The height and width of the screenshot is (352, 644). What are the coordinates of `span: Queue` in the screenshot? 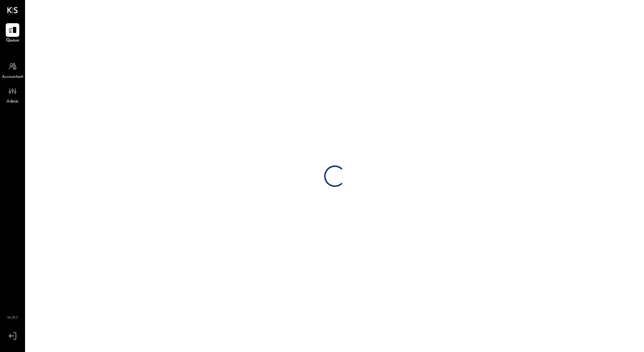 It's located at (13, 41).